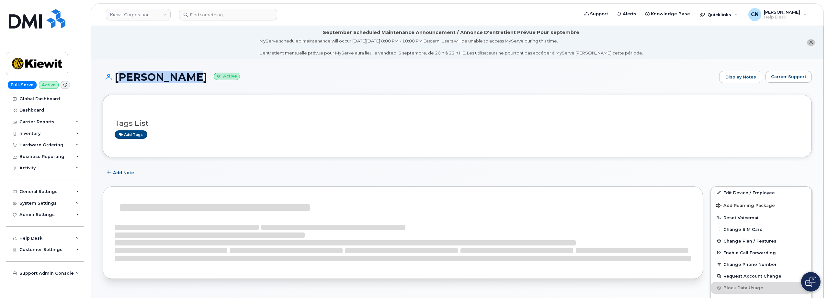 The image size is (827, 298). I want to click on button: close notification, so click(811, 42).